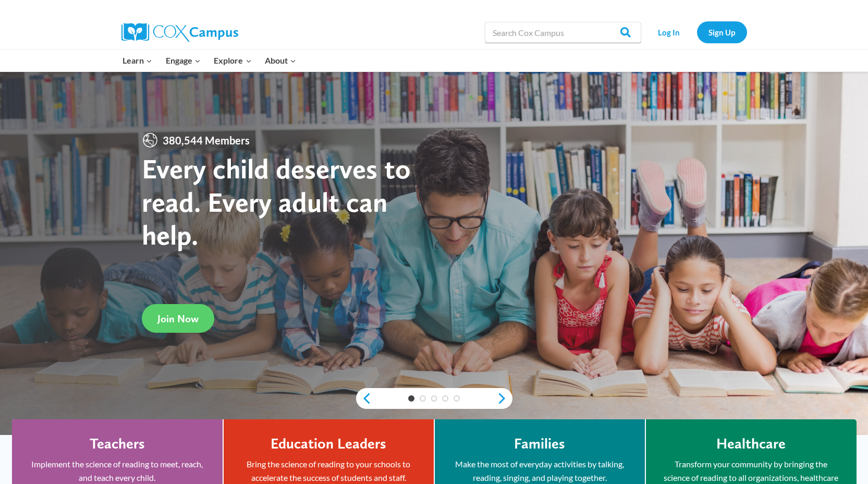 This screenshot has height=484, width=868. I want to click on span: Learn, so click(137, 60).